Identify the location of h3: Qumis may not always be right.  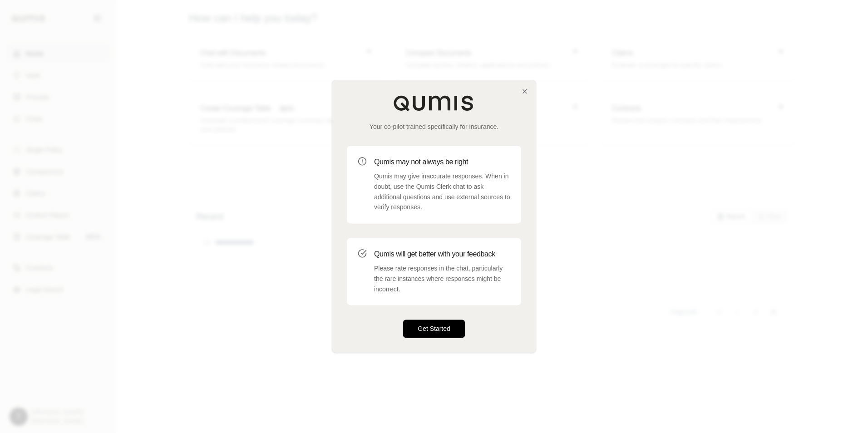
(442, 162).